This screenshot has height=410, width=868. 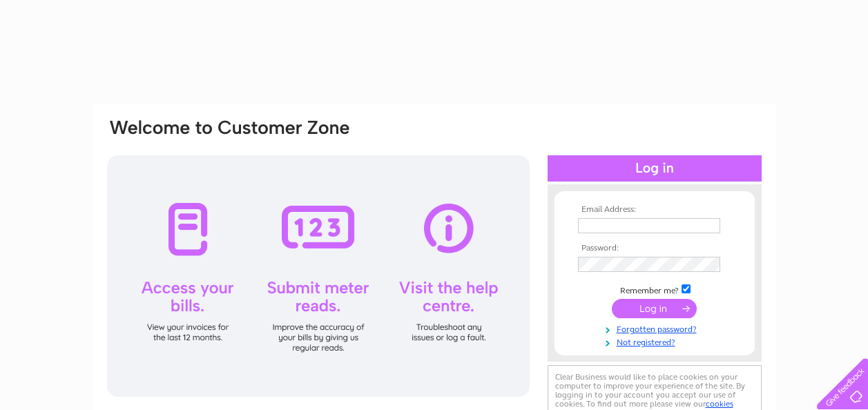 What do you see at coordinates (655, 289) in the screenshot?
I see `td: Remember me?` at bounding box center [655, 289].